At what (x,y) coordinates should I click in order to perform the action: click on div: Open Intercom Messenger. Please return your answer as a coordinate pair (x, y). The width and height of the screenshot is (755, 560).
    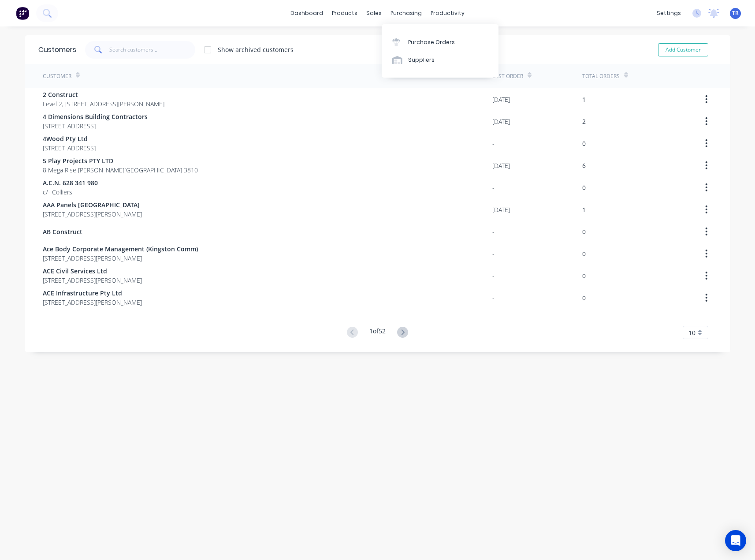
    Looking at the image, I should click on (736, 541).